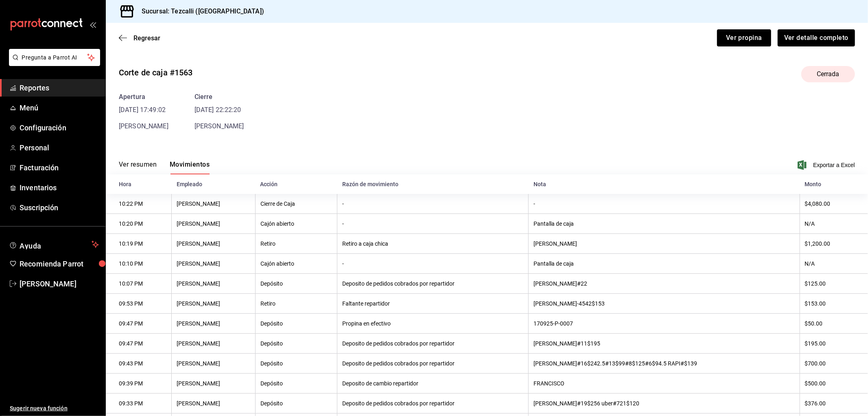 This screenshot has width=868, height=416. Describe the element at coordinates (59, 127) in the screenshot. I see `span: Configuración` at that location.